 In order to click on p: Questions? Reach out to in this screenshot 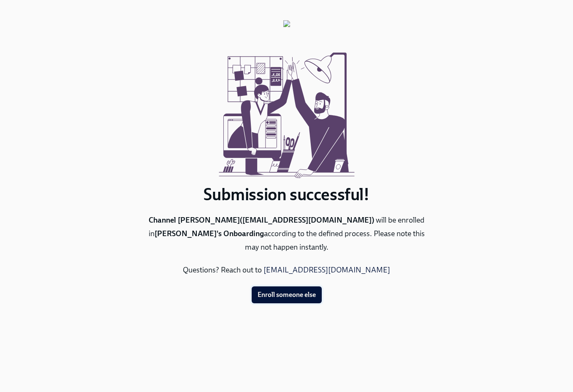, I will do `click(286, 270)`.